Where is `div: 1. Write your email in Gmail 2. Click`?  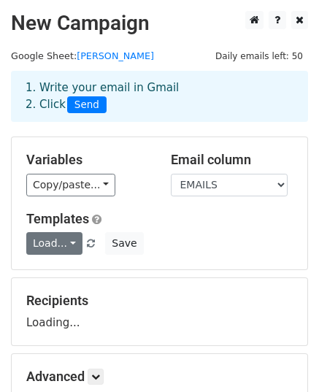 div: 1. Write your email in Gmail 2. Click is located at coordinates (159, 96).